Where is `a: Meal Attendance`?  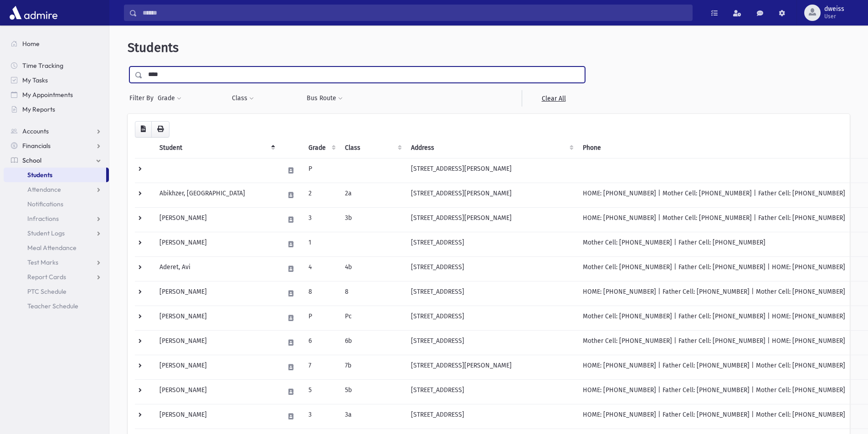
a: Meal Attendance is located at coordinates (56, 247).